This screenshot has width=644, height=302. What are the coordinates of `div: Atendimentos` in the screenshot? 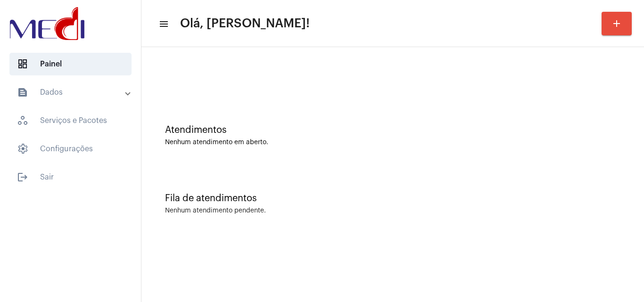 It's located at (393, 130).